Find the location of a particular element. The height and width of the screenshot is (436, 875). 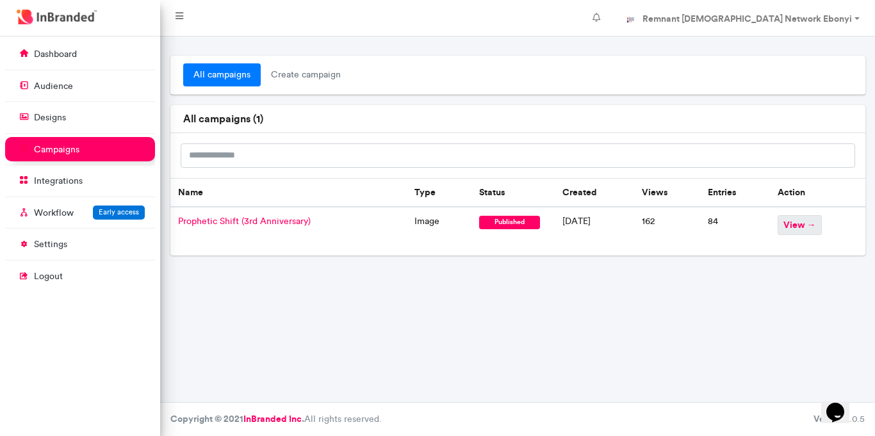

img: profile dp is located at coordinates (630, 20).